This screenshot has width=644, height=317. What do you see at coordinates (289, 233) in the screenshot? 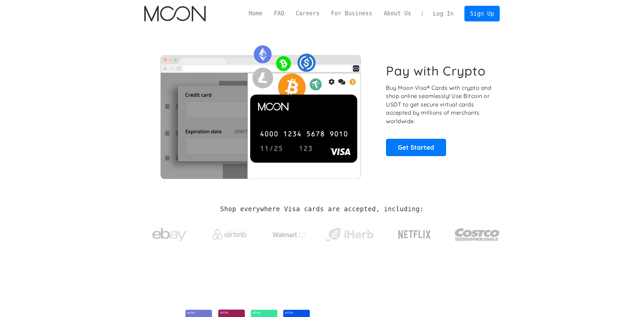
I see `a: Walmart` at bounding box center [289, 233].